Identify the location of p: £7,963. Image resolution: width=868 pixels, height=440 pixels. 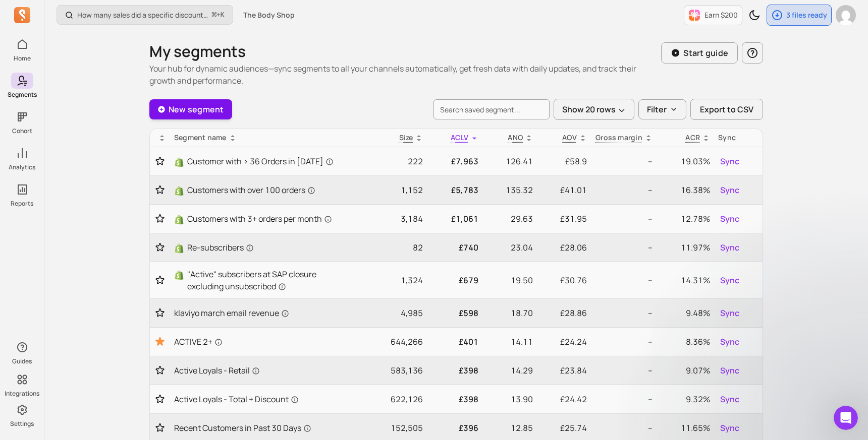
(455, 161).